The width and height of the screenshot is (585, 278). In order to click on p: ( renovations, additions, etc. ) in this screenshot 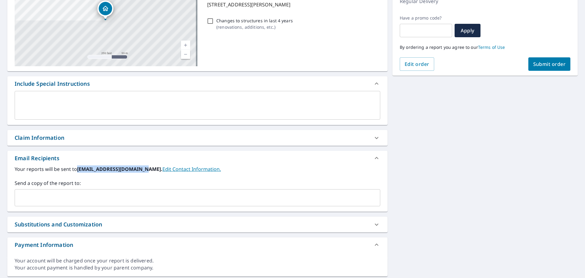, I will do `click(254, 27)`.